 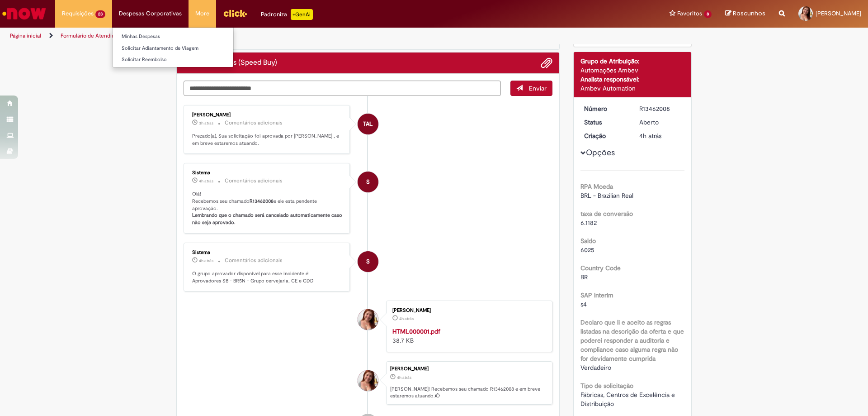 I want to click on b: taxa de conversão, so click(x=607, y=213).